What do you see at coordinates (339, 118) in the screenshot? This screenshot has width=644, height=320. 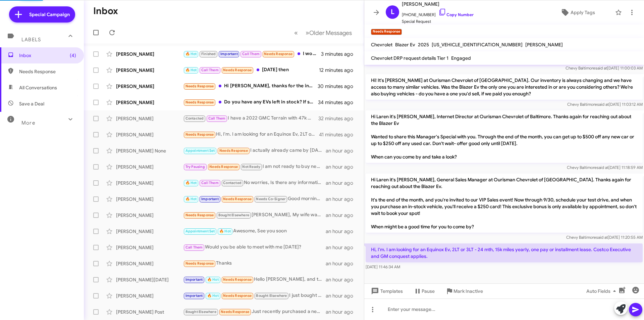 I see `div: 32 minutes ago` at bounding box center [339, 118].